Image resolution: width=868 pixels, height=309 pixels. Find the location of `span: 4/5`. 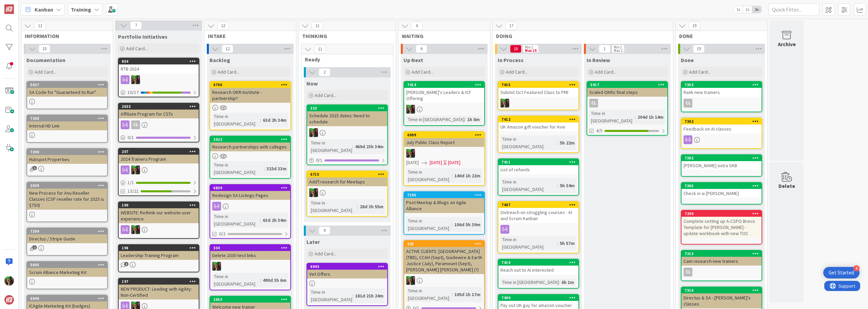

span: 4/5 is located at coordinates (600, 130).